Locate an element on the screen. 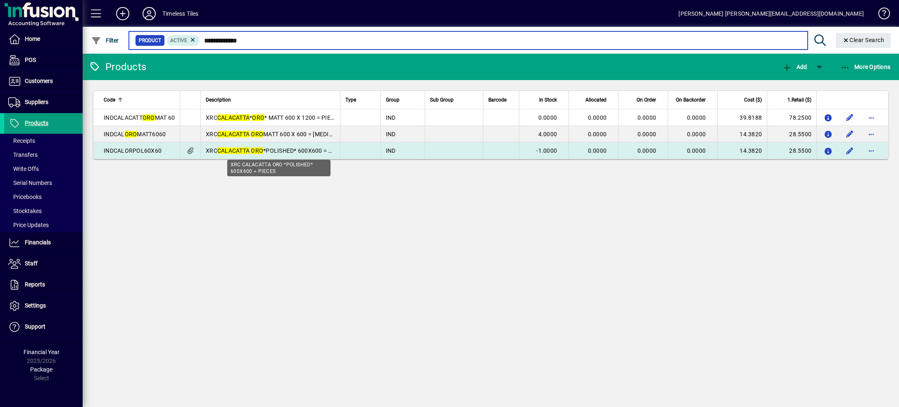  span: Description is located at coordinates (218, 100).